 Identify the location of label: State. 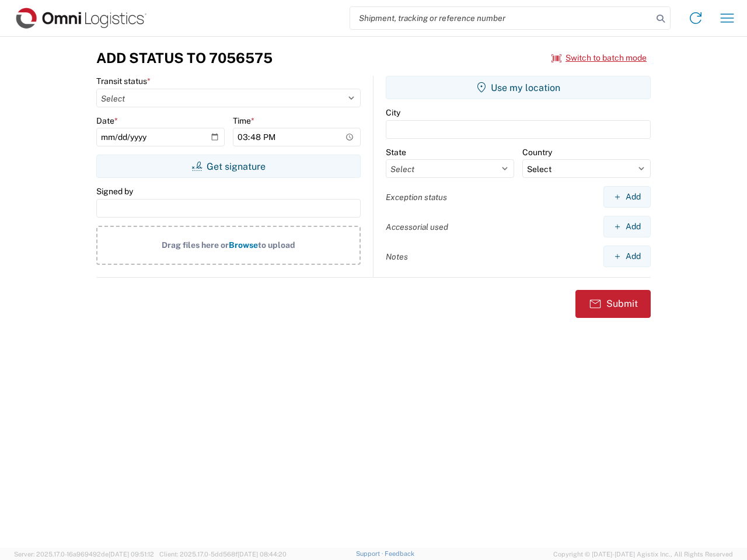
(395, 152).